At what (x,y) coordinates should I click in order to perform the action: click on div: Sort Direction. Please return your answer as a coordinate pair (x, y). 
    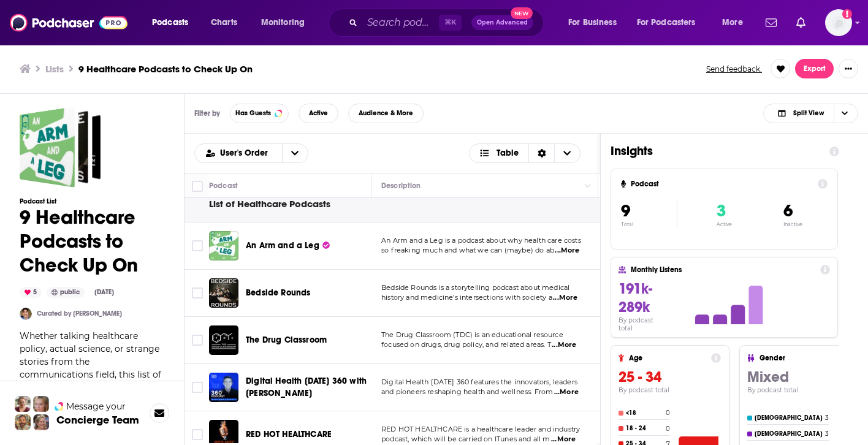
    Looking at the image, I should click on (542, 154).